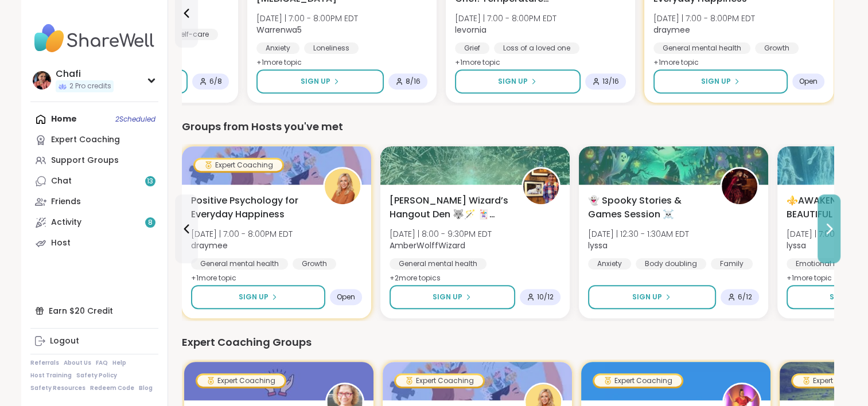 The height and width of the screenshot is (406, 868). What do you see at coordinates (151, 223) in the screenshot?
I see `span: 8` at bounding box center [151, 223].